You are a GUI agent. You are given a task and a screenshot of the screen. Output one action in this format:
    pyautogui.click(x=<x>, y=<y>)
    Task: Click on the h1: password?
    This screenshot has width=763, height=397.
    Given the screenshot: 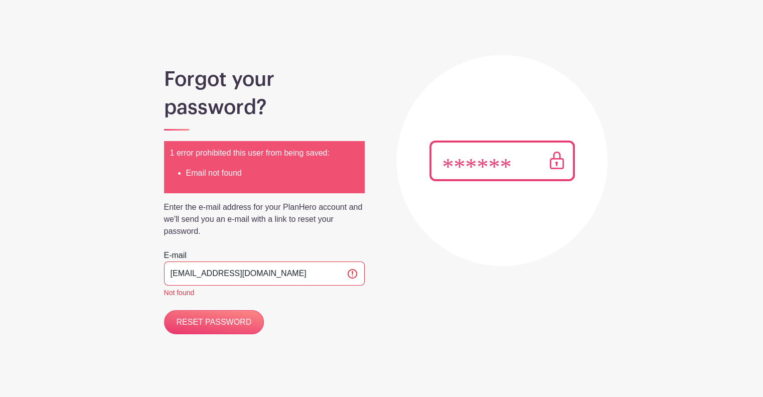 What is the action you would take?
    pyautogui.click(x=264, y=107)
    